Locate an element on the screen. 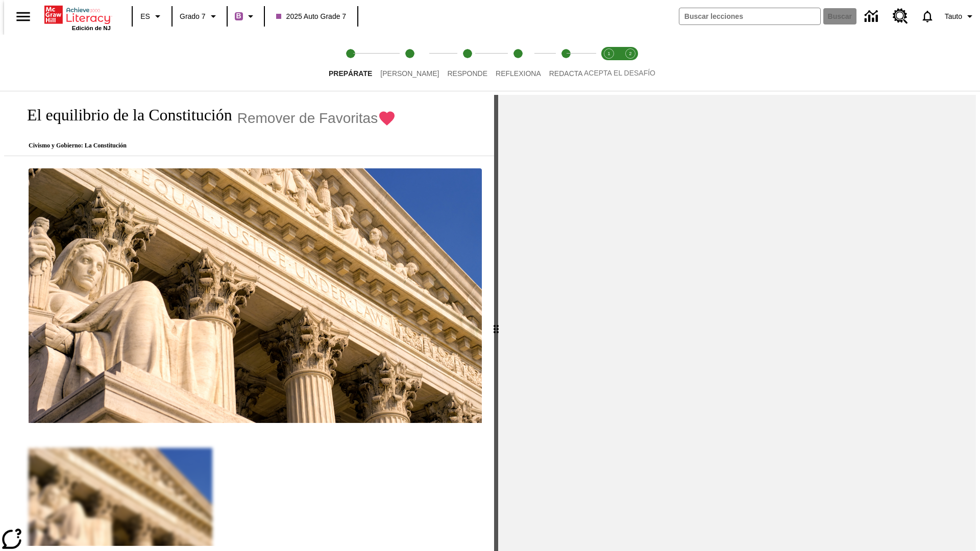 Image resolution: width=980 pixels, height=551 pixels. div: Portada is located at coordinates (78, 17).